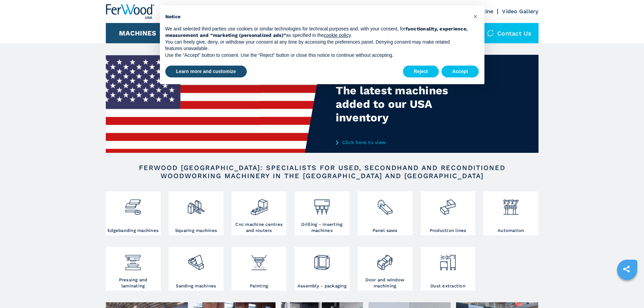 The height and width of the screenshot is (308, 644). Describe the element at coordinates (448, 260) in the screenshot. I see `img: aspirazione_1.png` at that location.